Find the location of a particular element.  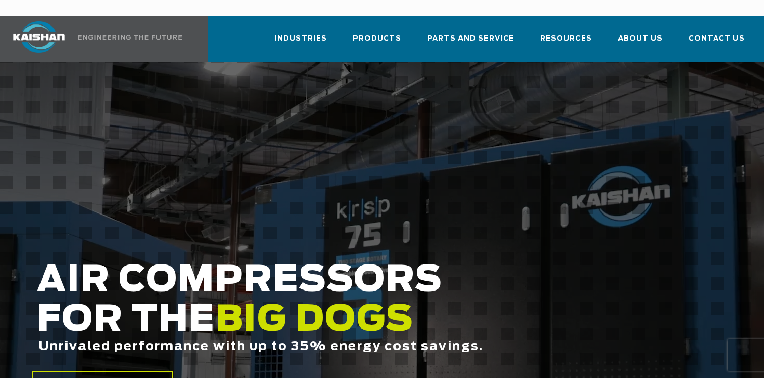

a: About Us is located at coordinates (641, 43).